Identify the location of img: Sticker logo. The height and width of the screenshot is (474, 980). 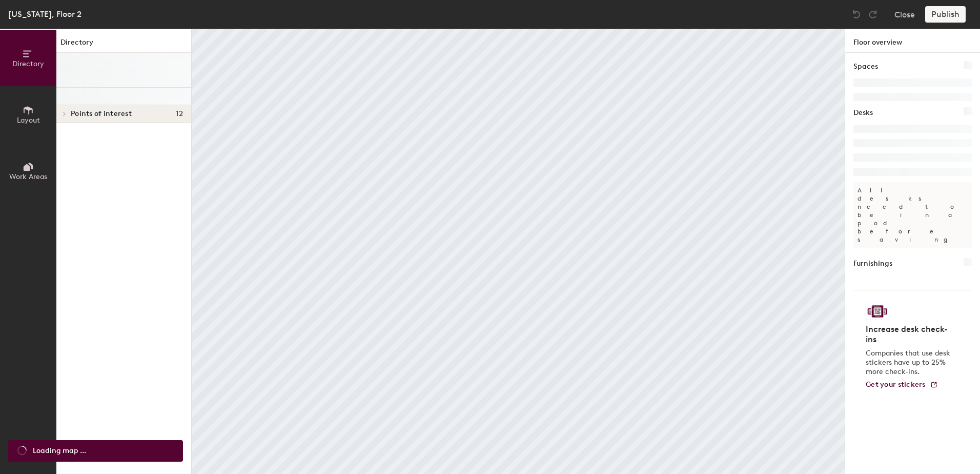
(877, 311).